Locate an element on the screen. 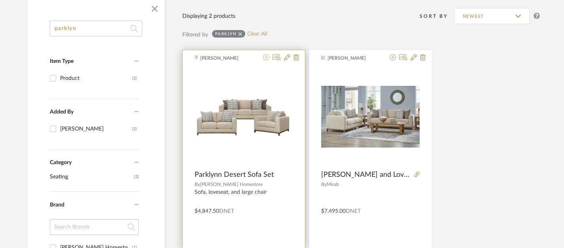 The image size is (564, 248). input: Search Brands is located at coordinates (94, 227).